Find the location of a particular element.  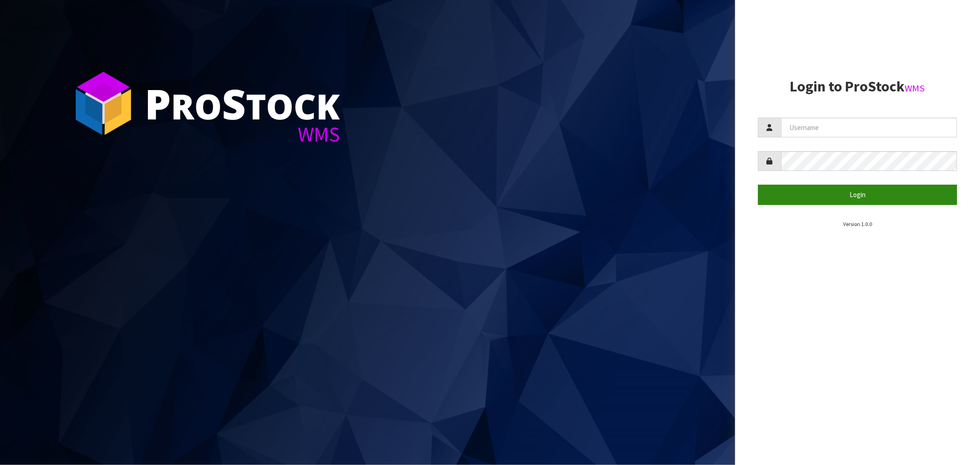

div: WMS is located at coordinates (242, 134).